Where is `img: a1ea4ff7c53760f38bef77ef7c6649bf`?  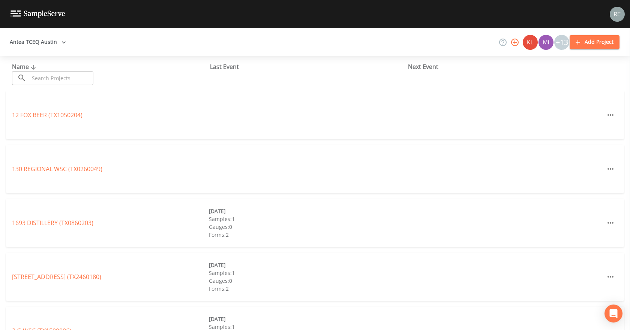 img: a1ea4ff7c53760f38bef77ef7c6649bf is located at coordinates (546, 42).